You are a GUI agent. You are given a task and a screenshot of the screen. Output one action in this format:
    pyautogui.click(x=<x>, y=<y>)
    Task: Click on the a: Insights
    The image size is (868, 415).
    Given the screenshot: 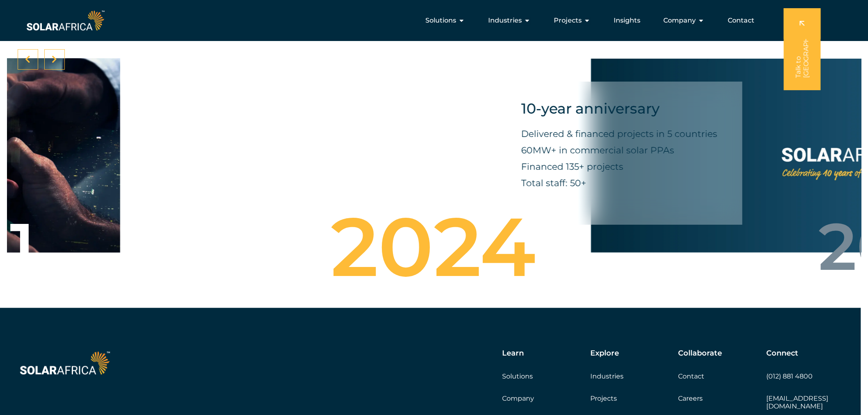 What is the action you would take?
    pyautogui.click(x=627, y=21)
    